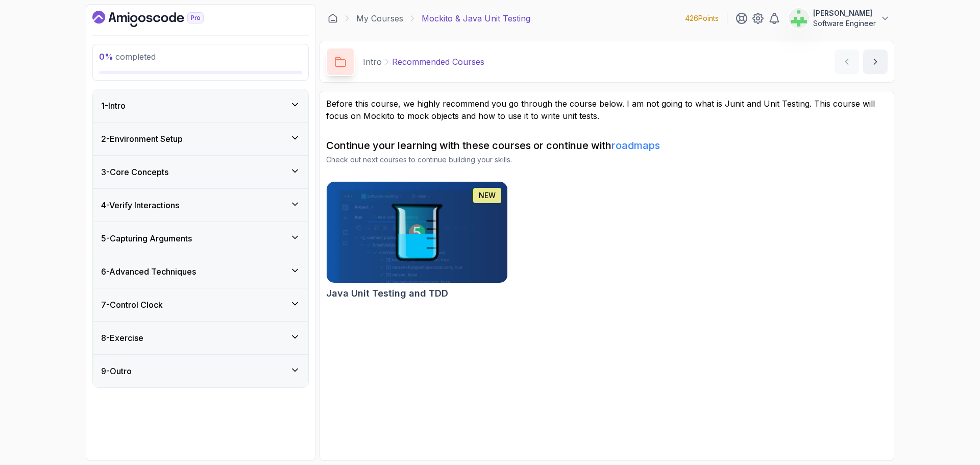  Describe the element at coordinates (200, 338) in the screenshot. I see `button: 8-Exercise` at that location.